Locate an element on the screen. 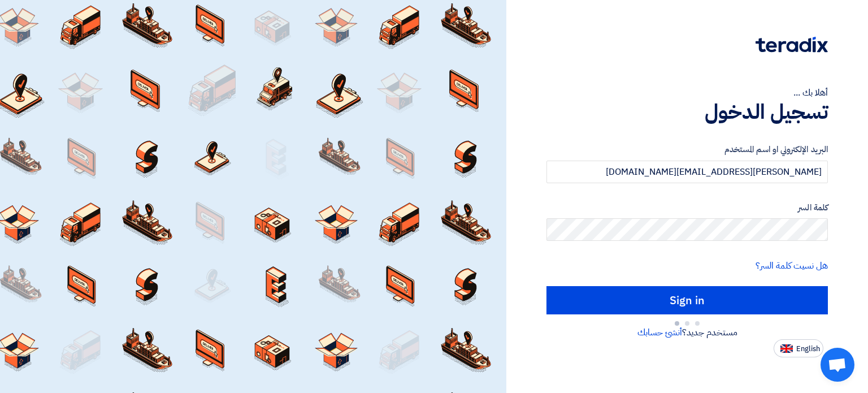 The image size is (868, 393). label: كلمة السر is located at coordinates (687, 208).